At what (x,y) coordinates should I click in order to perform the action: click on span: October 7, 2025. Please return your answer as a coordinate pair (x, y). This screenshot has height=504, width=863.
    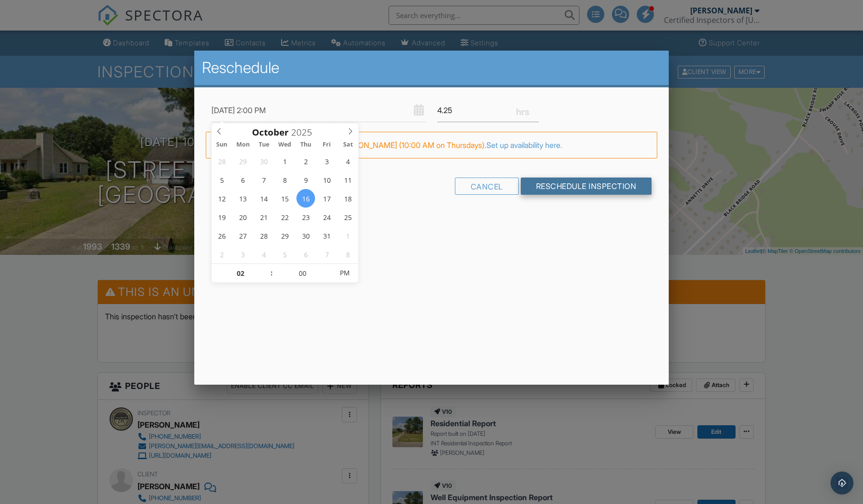
    Looking at the image, I should click on (264, 179).